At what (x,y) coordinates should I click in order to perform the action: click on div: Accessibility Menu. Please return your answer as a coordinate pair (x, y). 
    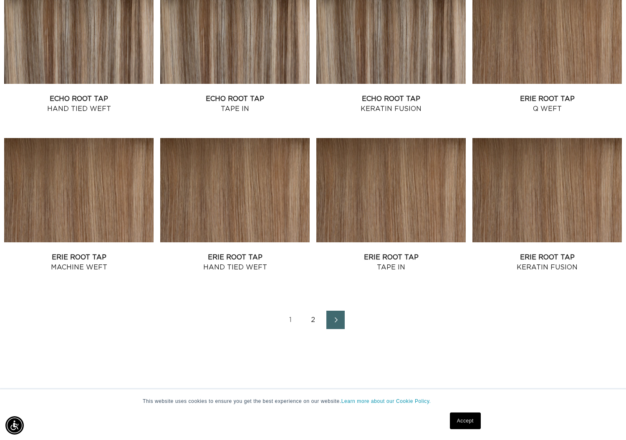
    Looking at the image, I should click on (15, 425).